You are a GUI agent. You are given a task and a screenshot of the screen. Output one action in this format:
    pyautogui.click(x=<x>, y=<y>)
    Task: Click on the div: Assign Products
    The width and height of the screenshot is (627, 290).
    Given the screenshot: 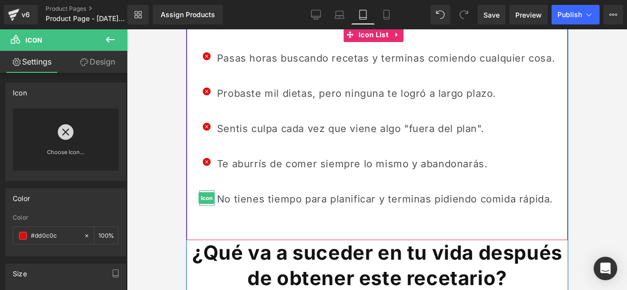 What is the action you would take?
    pyautogui.click(x=188, y=15)
    